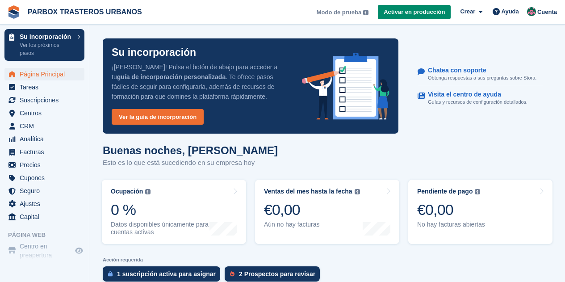 The width and height of the screenshot is (565, 282). Describe the element at coordinates (46, 139) in the screenshot. I see `span: Analítica` at that location.